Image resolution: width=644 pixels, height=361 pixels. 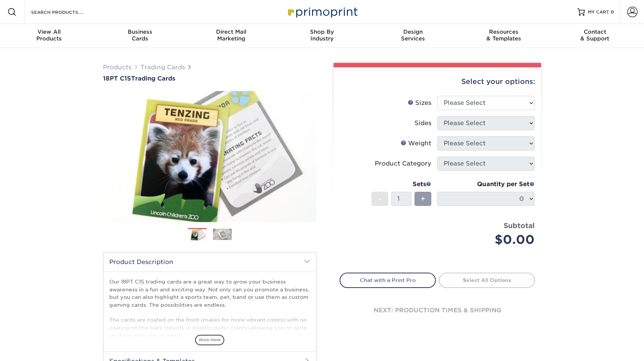 I want to click on a: 18PT C1STrading Cards, so click(x=210, y=78).